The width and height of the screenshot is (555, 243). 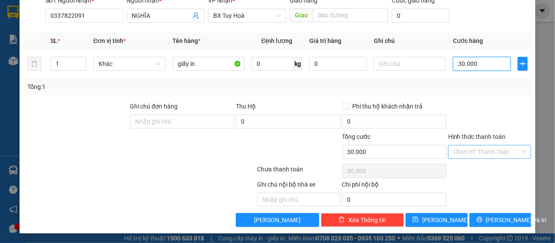 What do you see at coordinates (277, 41) in the screenshot?
I see `span: Định lượng` at bounding box center [277, 41].